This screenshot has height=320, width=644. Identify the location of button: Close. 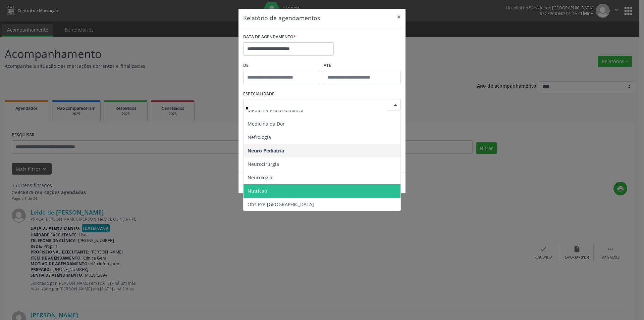
(399, 17).